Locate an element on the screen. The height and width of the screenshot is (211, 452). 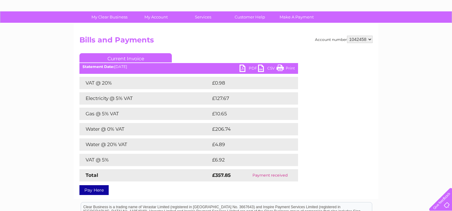
td: £0.98 is located at coordinates (247, 83).